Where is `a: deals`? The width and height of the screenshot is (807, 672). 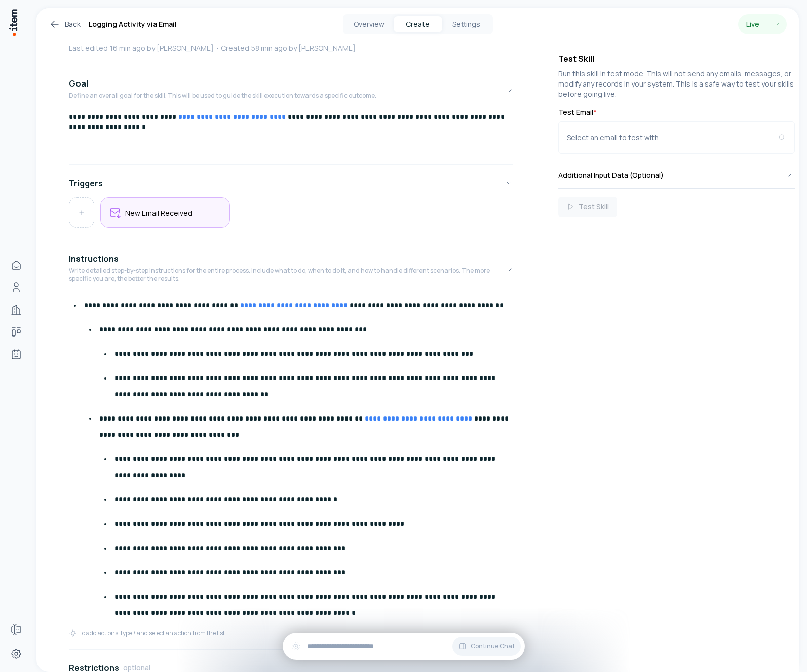
a: deals is located at coordinates (16, 332).